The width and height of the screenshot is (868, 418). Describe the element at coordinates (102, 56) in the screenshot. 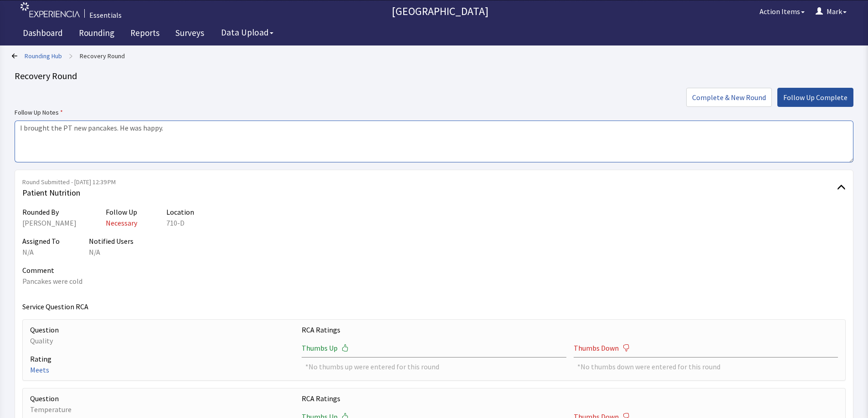

I see `a: Recovery Round` at that location.